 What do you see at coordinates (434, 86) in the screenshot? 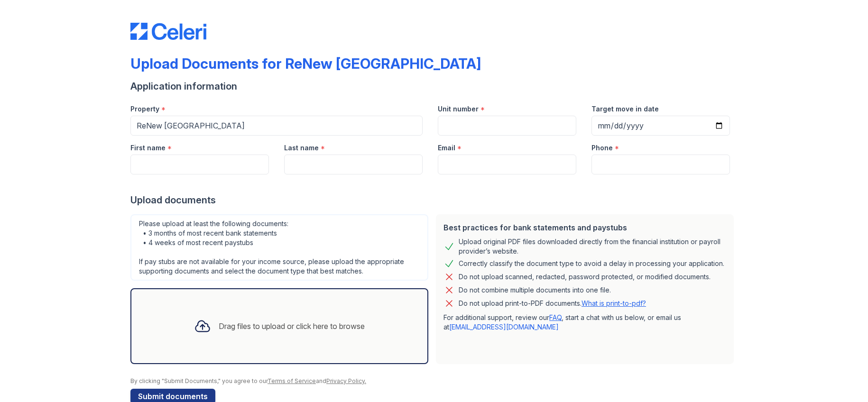
I see `div: Application information` at bounding box center [434, 86].